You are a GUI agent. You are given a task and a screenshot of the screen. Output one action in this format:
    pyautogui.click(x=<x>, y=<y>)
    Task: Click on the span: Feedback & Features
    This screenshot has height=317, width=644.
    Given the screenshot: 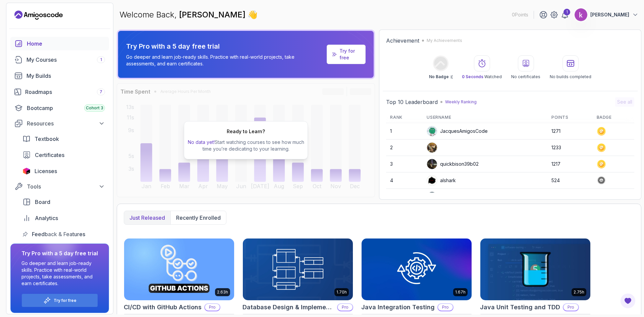 What is the action you would take?
    pyautogui.click(x=58, y=234)
    